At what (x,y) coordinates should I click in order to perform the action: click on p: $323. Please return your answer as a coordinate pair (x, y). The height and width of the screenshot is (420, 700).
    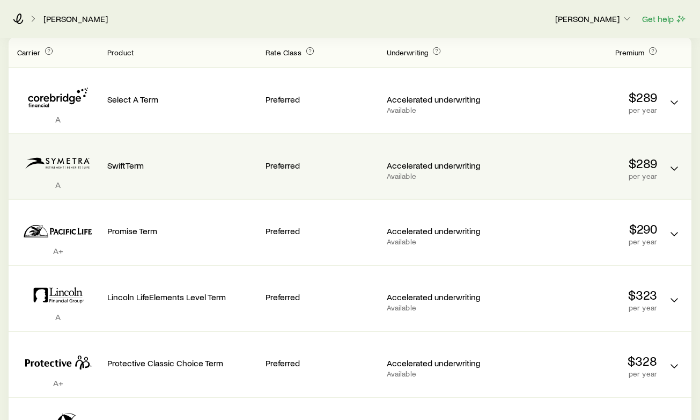
    Looking at the image, I should click on (582, 295).